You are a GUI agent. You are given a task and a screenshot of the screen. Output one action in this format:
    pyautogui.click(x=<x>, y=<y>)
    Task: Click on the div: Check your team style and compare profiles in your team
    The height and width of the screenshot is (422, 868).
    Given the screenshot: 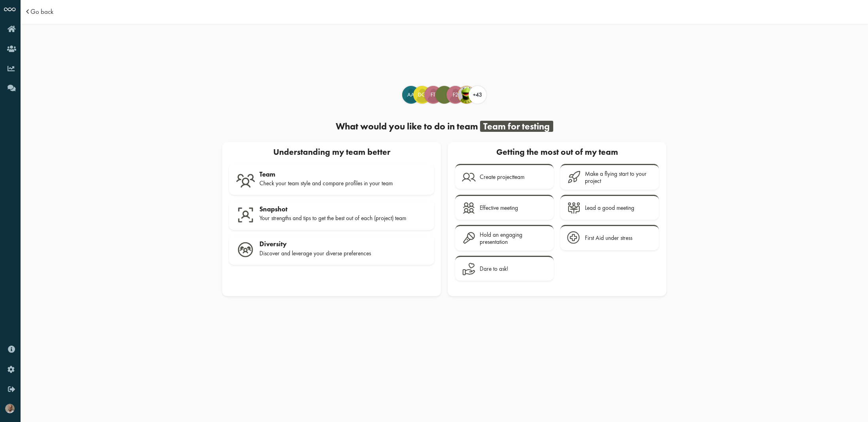 What is the action you would take?
    pyautogui.click(x=343, y=183)
    